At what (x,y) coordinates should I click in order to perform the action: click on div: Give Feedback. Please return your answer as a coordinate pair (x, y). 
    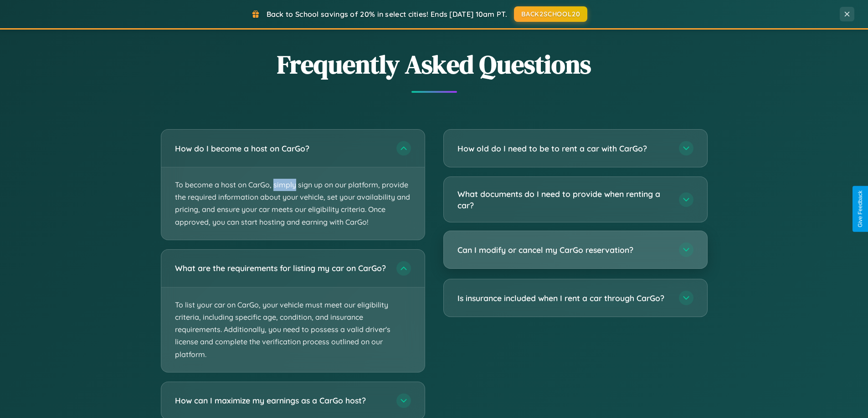
    Looking at the image, I should click on (861, 209).